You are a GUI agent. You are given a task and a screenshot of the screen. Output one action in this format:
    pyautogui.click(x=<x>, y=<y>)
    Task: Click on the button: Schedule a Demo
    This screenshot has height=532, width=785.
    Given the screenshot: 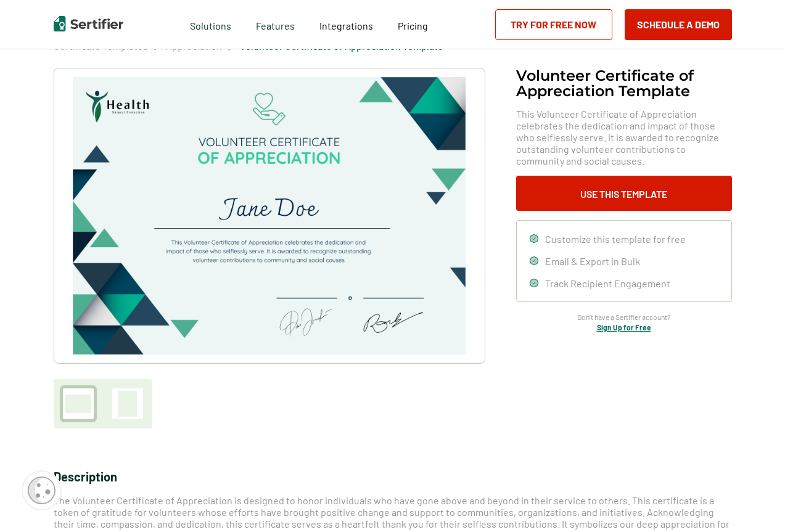 What is the action you would take?
    pyautogui.click(x=678, y=24)
    